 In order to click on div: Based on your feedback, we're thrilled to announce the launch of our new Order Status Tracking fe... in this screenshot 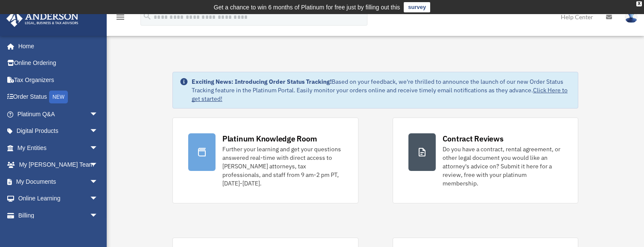, I will do `click(381, 90)`.